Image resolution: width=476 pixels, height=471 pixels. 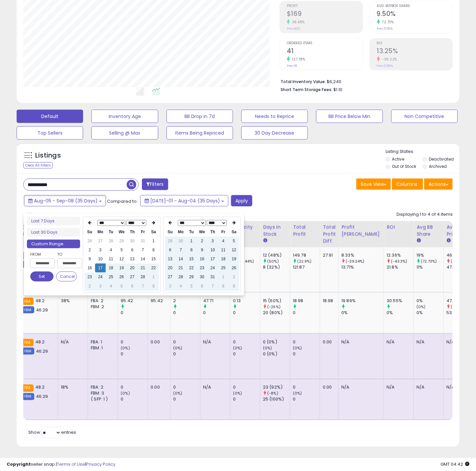 I want to click on button: 30 Day Decrease, so click(x=275, y=133).